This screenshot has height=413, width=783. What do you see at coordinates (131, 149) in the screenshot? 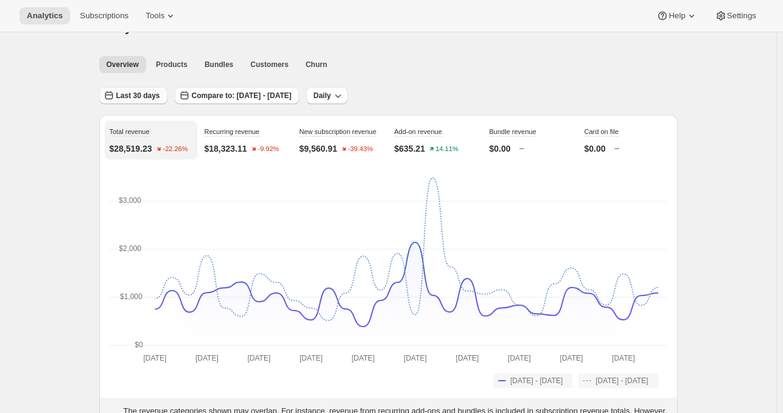
I see `p: $28,519.23` at bounding box center [131, 149].